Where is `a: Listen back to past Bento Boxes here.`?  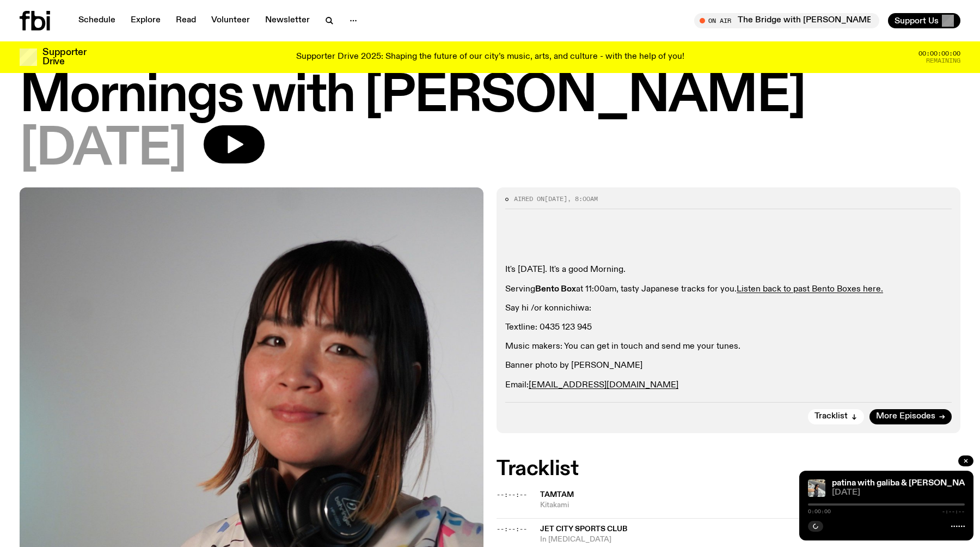
a: Listen back to past Bento Boxes here. is located at coordinates (810, 290).